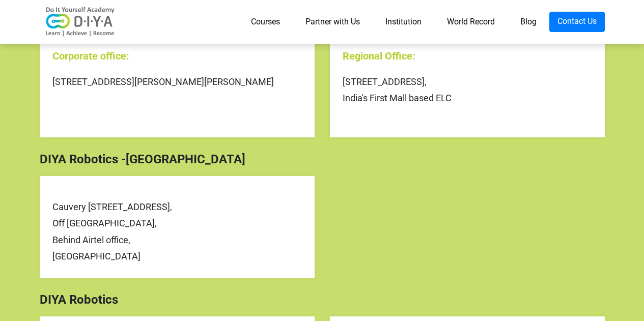 This screenshot has height=321, width=644. What do you see at coordinates (265, 22) in the screenshot?
I see `a: Courses` at bounding box center [265, 22].